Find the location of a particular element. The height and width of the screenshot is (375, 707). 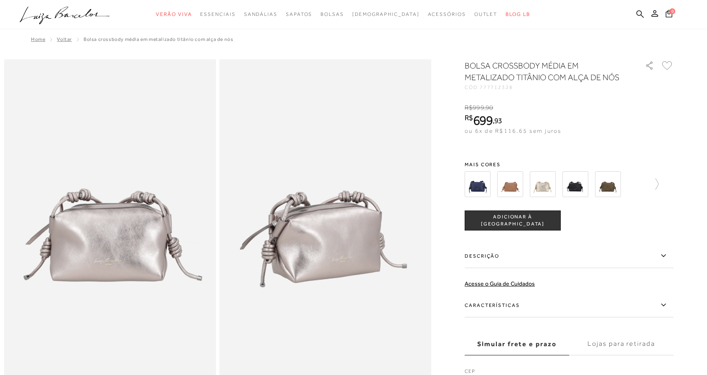

a: noSubCategoriesText is located at coordinates (385, 14).